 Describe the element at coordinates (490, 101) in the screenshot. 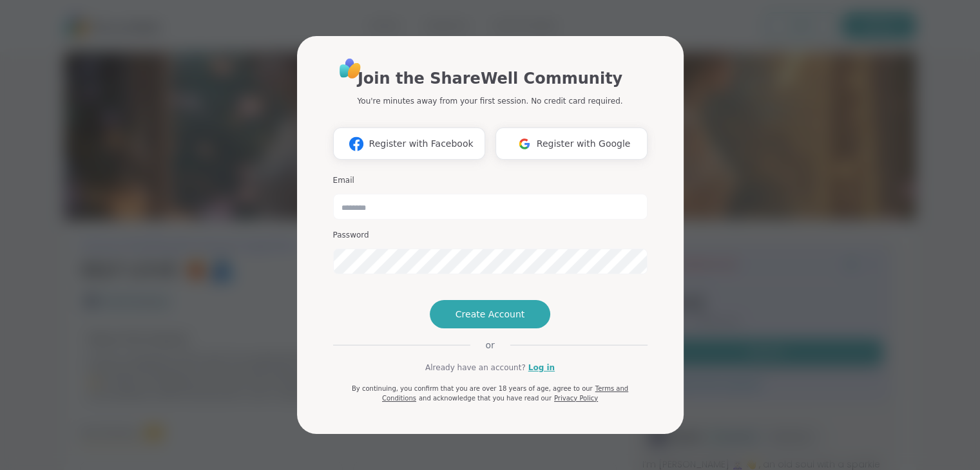

I see `p: You're minutes away from your first session. No credit card required.` at that location.